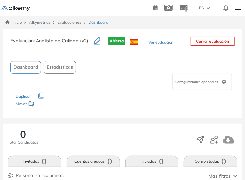 Image resolution: width=245 pixels, height=180 pixels. I want to click on a: Inicio, so click(13, 22).